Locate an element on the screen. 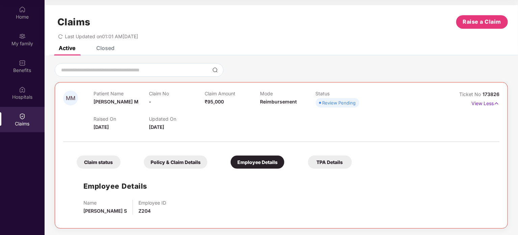 The width and height of the screenshot is (518, 235). span: MM is located at coordinates (71, 98).